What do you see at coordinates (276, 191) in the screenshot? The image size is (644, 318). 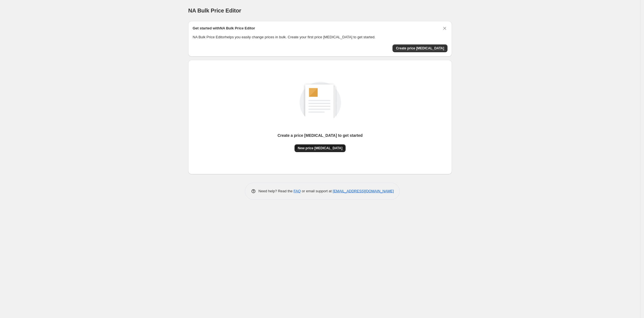 I see `span: Need help? Read the` at bounding box center [276, 191].